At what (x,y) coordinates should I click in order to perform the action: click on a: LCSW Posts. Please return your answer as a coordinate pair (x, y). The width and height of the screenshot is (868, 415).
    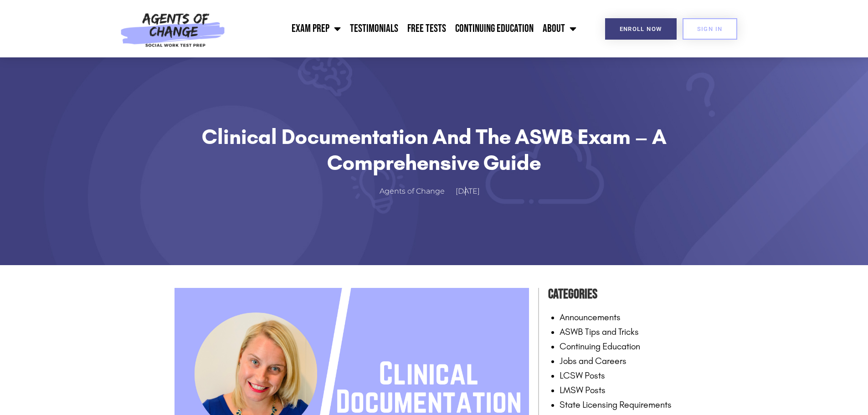
    Looking at the image, I should click on (583, 375).